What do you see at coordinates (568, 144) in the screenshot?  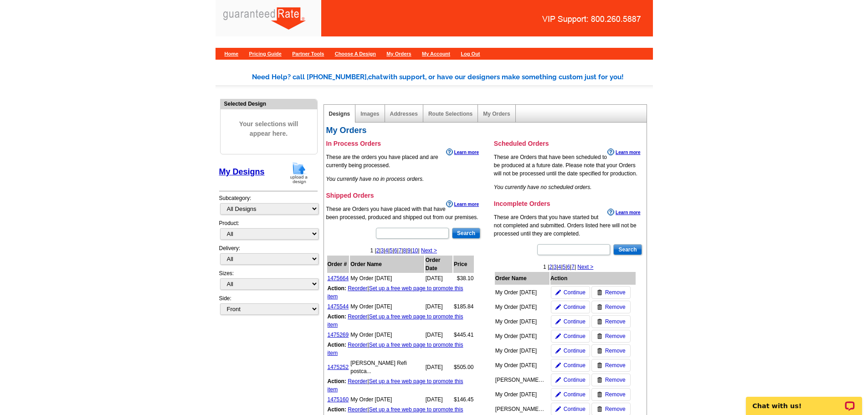 I see `h3: Scheduled Orders` at bounding box center [568, 144].